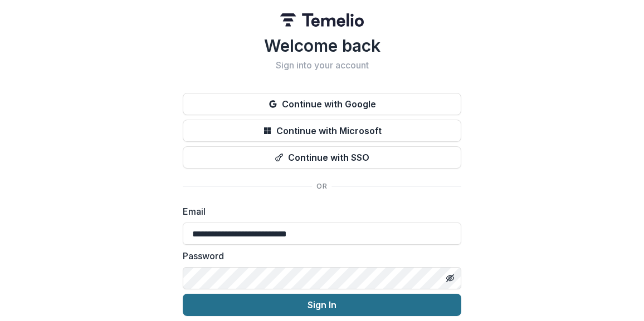 The width and height of the screenshot is (644, 321). What do you see at coordinates (322, 131) in the screenshot?
I see `button: Continue with Microsoft` at bounding box center [322, 131].